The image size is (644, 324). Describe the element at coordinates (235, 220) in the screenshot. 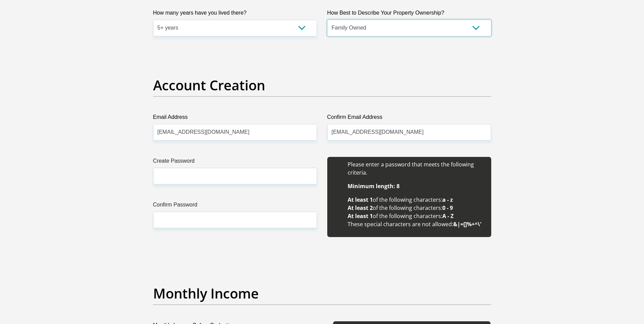

I see `input: Confirm Password` at that location.